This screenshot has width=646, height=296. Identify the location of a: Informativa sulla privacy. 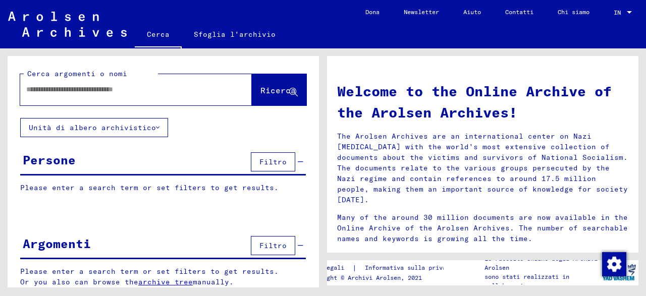
(411, 268).